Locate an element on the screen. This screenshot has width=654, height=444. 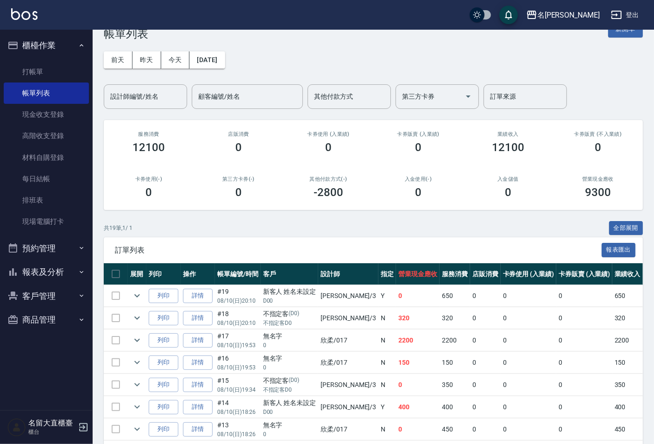
p: 08/10 (日) 19:53 is located at coordinates (238, 345).